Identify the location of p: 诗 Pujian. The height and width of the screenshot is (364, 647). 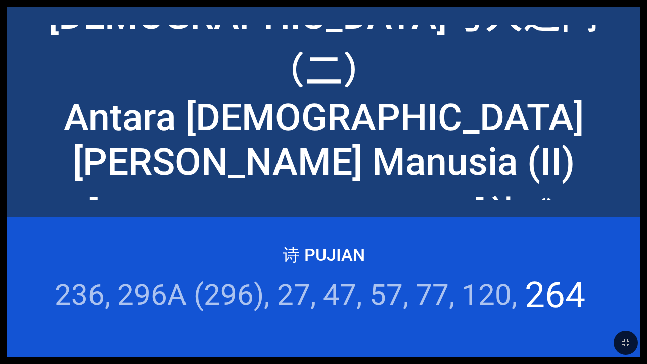
(323, 255).